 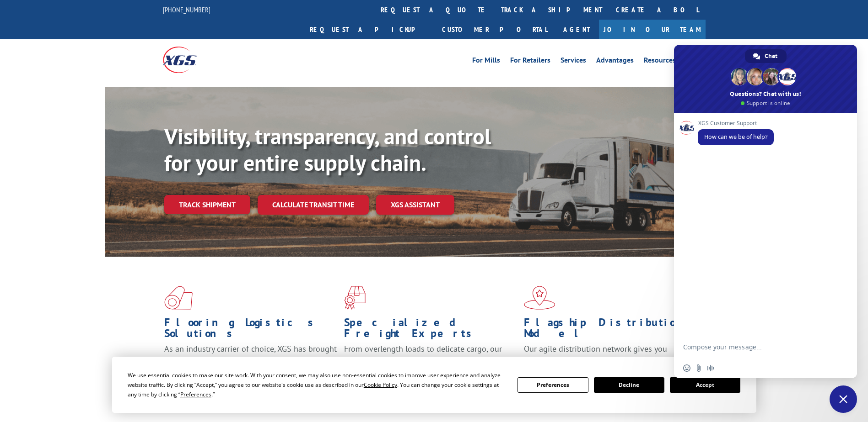 I want to click on a: Resources, so click(x=660, y=62).